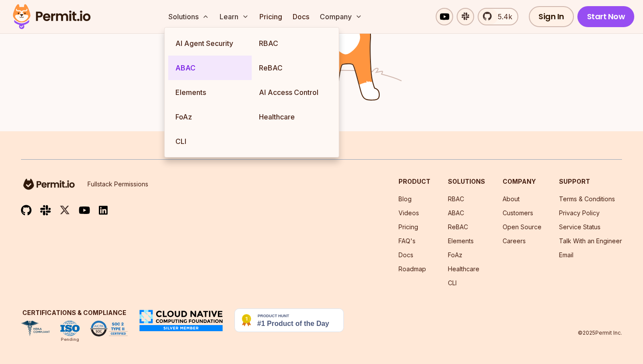 This screenshot has width=643, height=364. Describe the element at coordinates (210, 43) in the screenshot. I see `a: AI Agent Security` at that location.